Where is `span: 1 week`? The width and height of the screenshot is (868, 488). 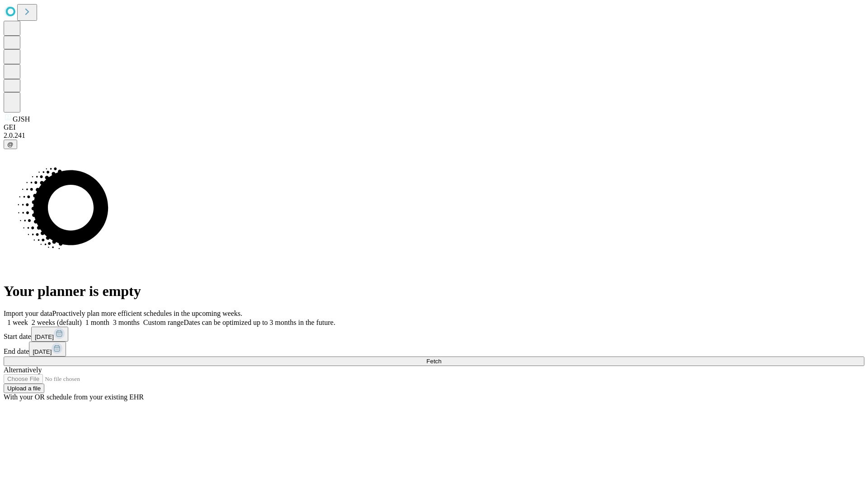
span: 1 week is located at coordinates (18, 322).